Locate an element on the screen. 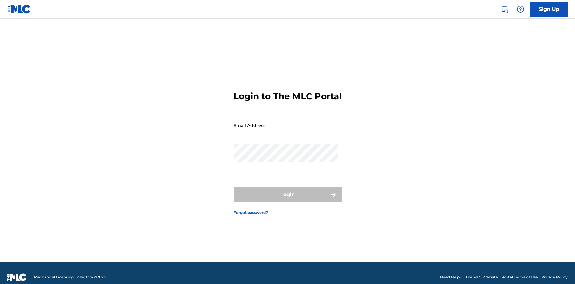 The width and height of the screenshot is (575, 284). img: help is located at coordinates (520, 9).